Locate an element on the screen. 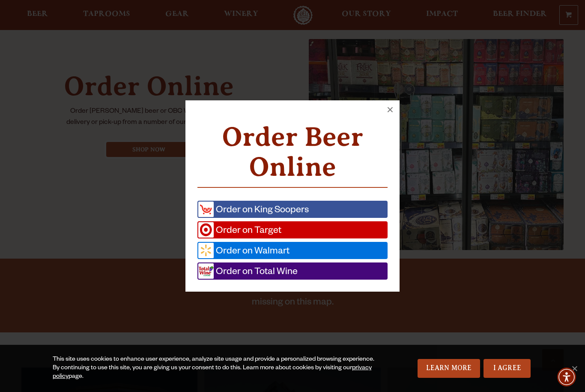  a: Order on Total Wine (opens in a new window) is located at coordinates (293, 271).